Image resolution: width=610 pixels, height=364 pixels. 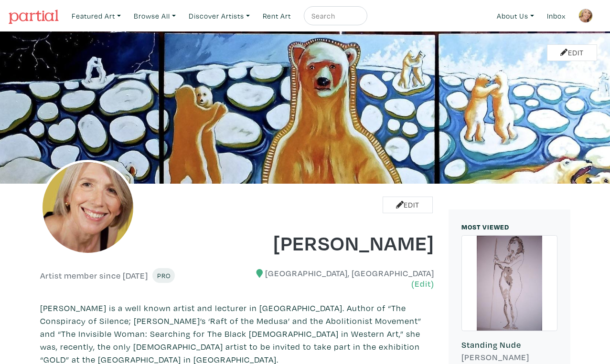 What do you see at coordinates (96, 16) in the screenshot?
I see `a: Featured Art` at bounding box center [96, 16].